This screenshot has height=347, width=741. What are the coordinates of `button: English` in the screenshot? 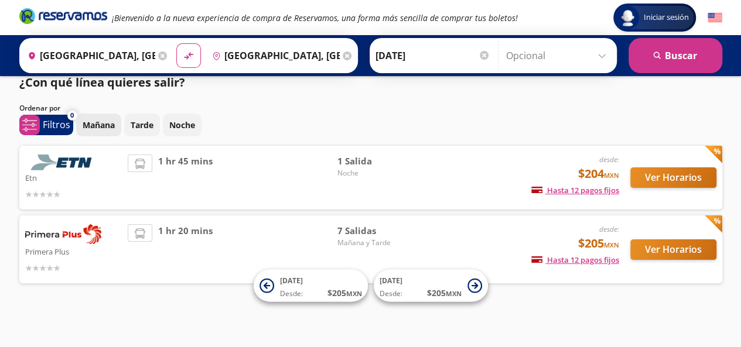 It's located at (715, 18).